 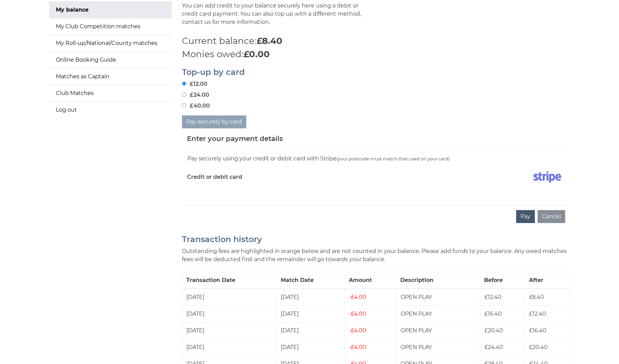 What do you see at coordinates (269, 41) in the screenshot?
I see `strong: £8.40` at bounding box center [269, 41].